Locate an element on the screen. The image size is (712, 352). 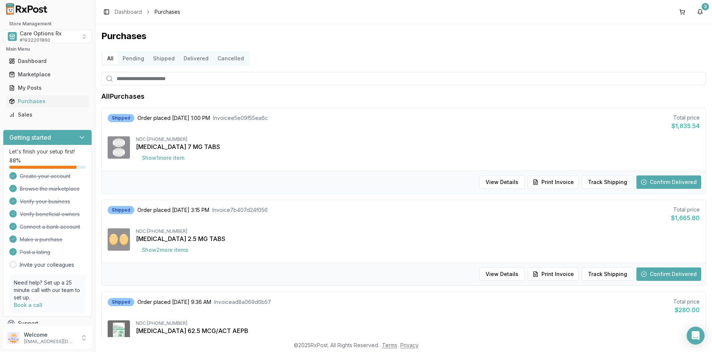
a: My Posts is located at coordinates (47, 88).